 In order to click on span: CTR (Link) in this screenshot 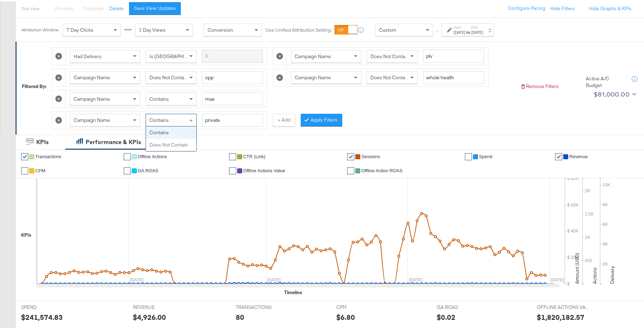, I will do `click(254, 155)`.